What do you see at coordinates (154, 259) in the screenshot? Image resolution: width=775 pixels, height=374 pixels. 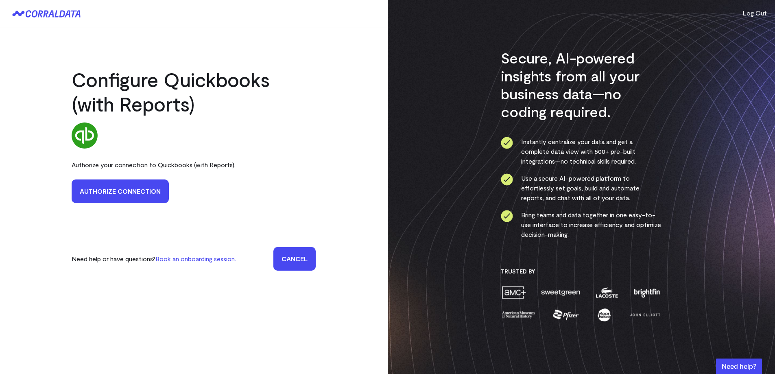 I see `p: Need help or have questions?` at bounding box center [154, 259].